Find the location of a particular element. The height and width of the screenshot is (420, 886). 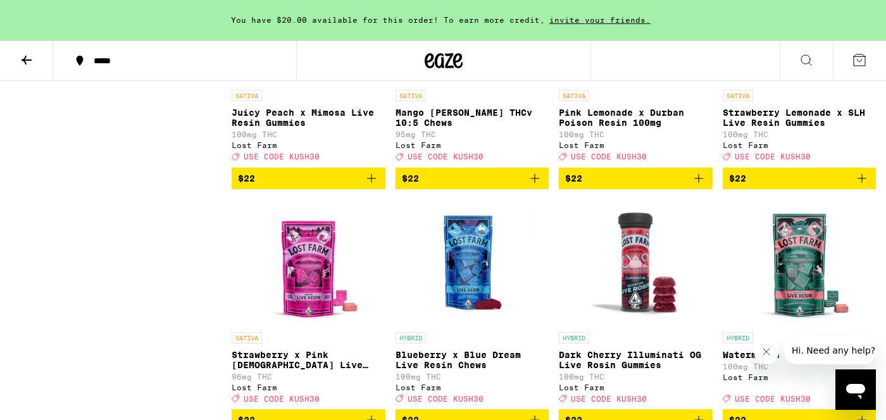

p: Pink Lemonade x Durban Poison Resin 100mg is located at coordinates (635, 118).